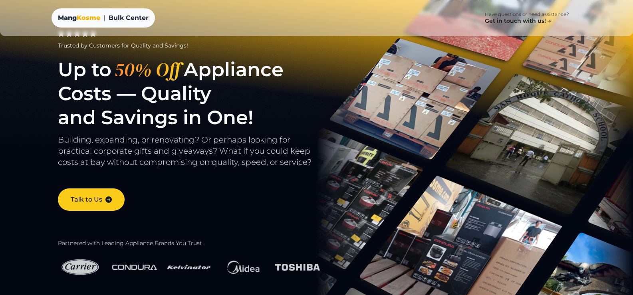 This screenshot has height=295, width=633. What do you see at coordinates (79, 18) in the screenshot?
I see `div: Mang` at bounding box center [79, 18].